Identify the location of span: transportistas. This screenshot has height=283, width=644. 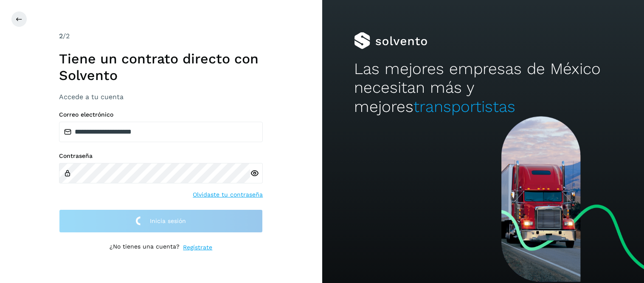
(465, 106).